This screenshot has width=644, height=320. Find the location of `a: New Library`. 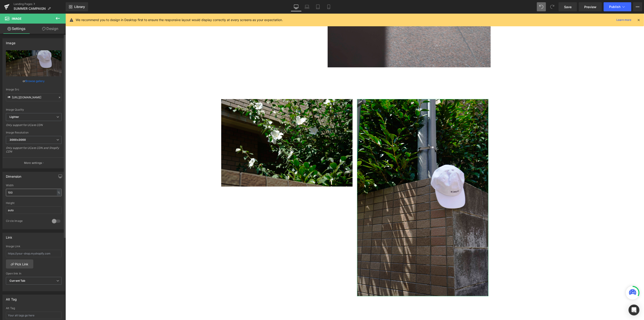

a: New Library is located at coordinates (77, 7).